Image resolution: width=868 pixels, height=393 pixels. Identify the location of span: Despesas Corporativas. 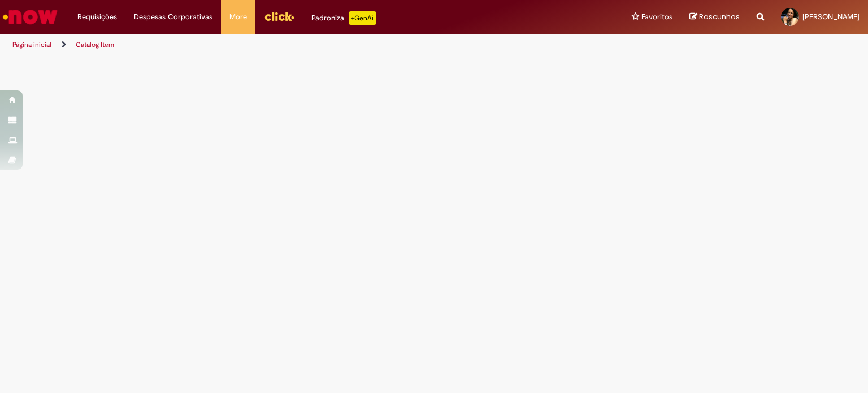
(173, 17).